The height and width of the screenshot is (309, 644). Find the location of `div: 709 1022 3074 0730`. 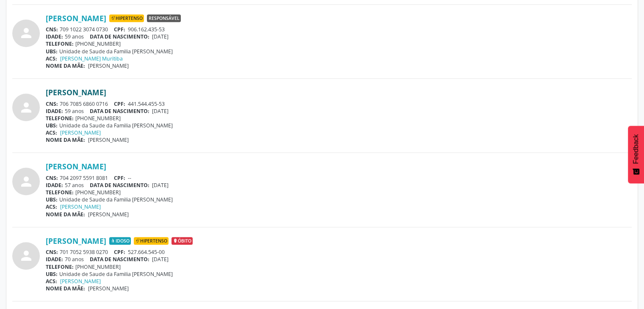

div: 709 1022 3074 0730 is located at coordinates (339, 30).